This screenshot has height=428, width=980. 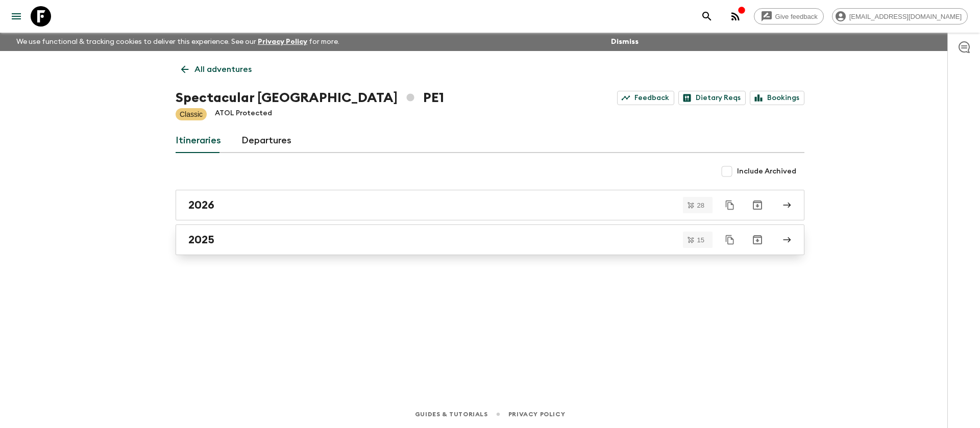 I want to click on h2: 2026, so click(x=201, y=205).